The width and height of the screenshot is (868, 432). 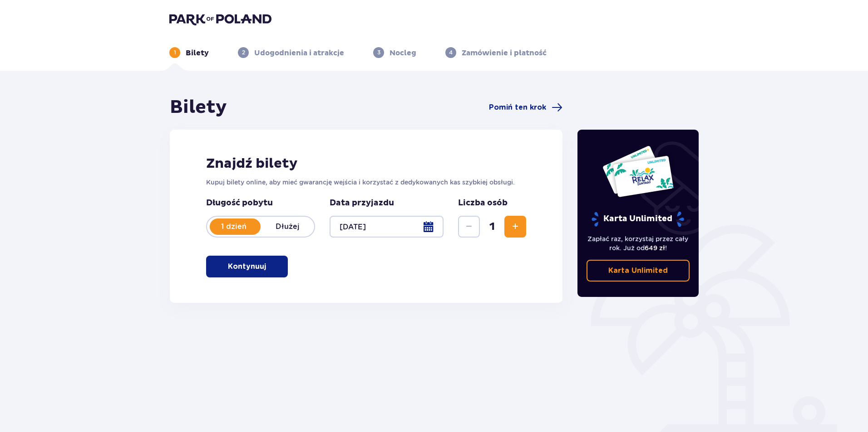 What do you see at coordinates (198, 108) in the screenshot?
I see `h1: Bilety` at bounding box center [198, 108].